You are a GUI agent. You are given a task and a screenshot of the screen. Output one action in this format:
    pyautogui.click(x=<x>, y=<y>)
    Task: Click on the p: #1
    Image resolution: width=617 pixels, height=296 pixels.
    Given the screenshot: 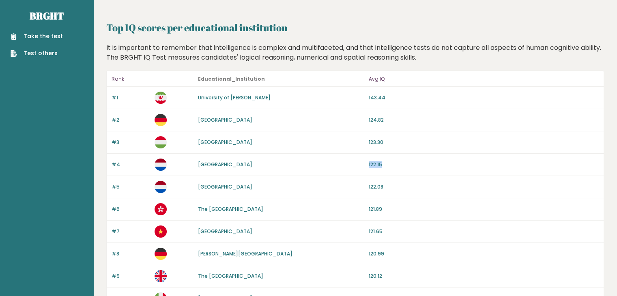 What is the action you would take?
    pyautogui.click(x=131, y=98)
    